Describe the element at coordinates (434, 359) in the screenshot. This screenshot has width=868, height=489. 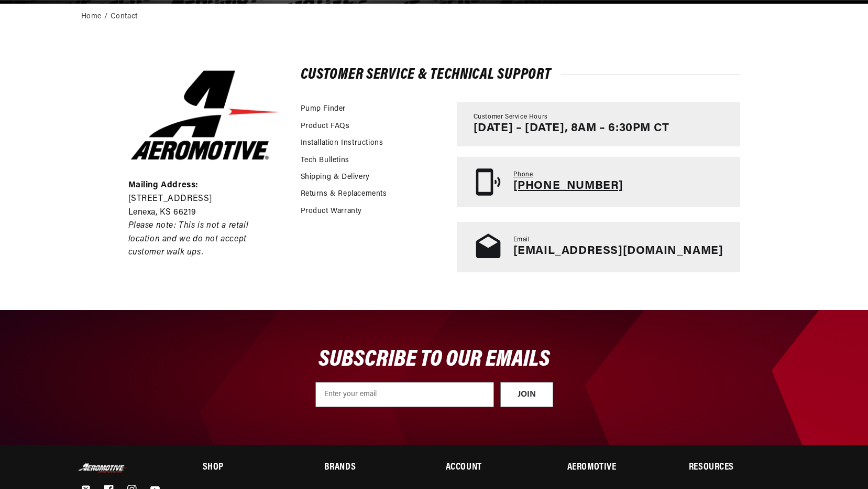
I see `span: SUBSCRIBE TO OUR EMAILS` at that location.